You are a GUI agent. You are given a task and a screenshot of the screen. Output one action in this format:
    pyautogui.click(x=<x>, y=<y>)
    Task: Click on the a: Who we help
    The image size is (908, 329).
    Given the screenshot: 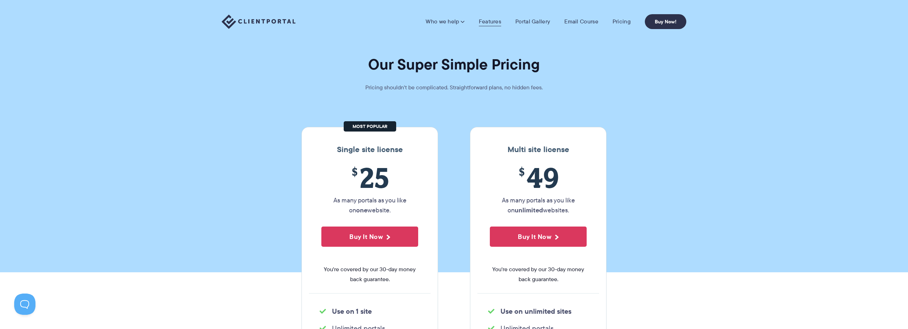 What is the action you would take?
    pyautogui.click(x=445, y=22)
    